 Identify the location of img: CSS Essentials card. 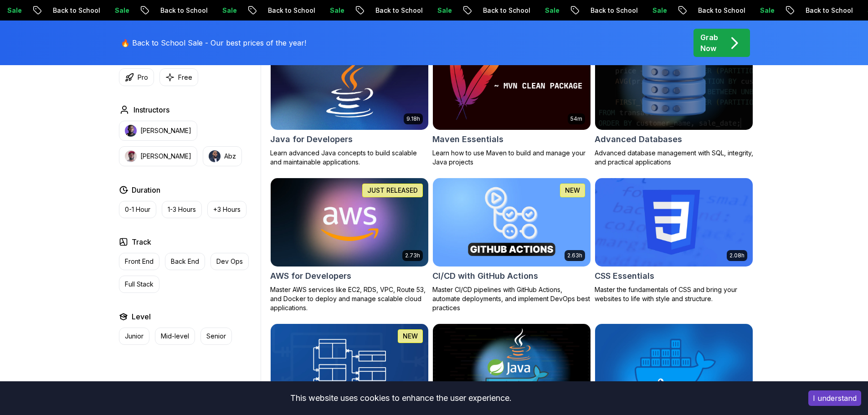
(674, 222).